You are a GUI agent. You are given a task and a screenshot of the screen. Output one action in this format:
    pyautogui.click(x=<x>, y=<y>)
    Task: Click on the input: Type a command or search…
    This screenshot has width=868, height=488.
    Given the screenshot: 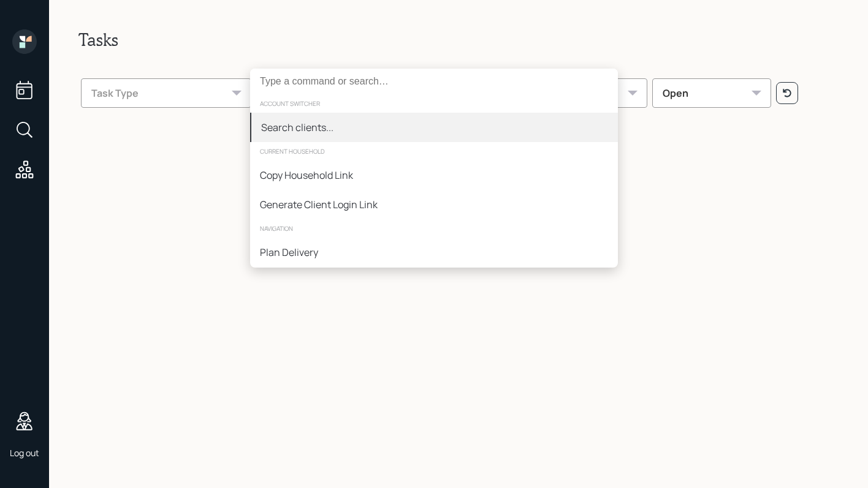 What is the action you would take?
    pyautogui.click(x=434, y=81)
    